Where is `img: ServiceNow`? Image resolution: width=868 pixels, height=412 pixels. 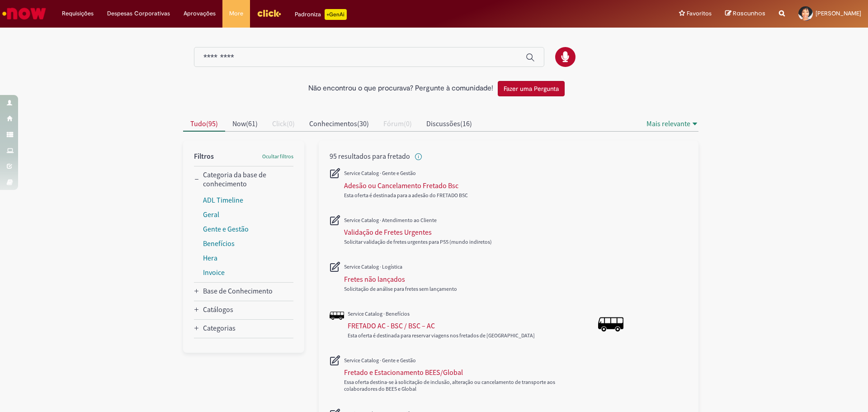 img: ServiceNow is located at coordinates (24, 14).